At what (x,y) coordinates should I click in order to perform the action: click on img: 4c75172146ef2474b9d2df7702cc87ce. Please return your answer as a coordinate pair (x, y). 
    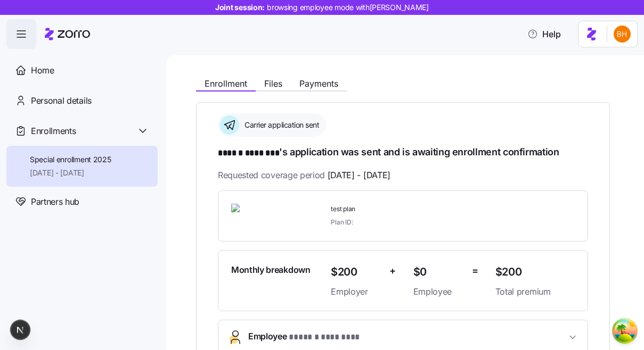
    Looking at the image, I should click on (622, 34).